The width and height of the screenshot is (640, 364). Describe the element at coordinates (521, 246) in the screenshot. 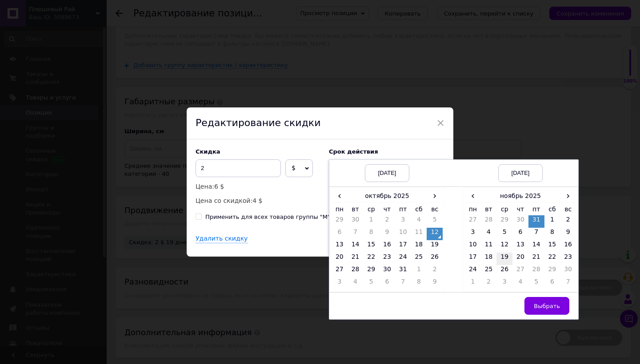

I see `td: 13` at that location.